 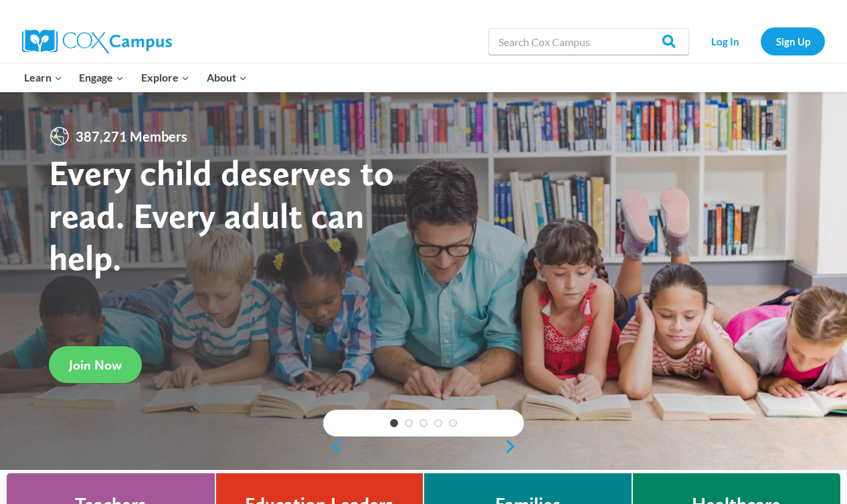 What do you see at coordinates (95, 365) in the screenshot?
I see `a: Join Now` at bounding box center [95, 365].